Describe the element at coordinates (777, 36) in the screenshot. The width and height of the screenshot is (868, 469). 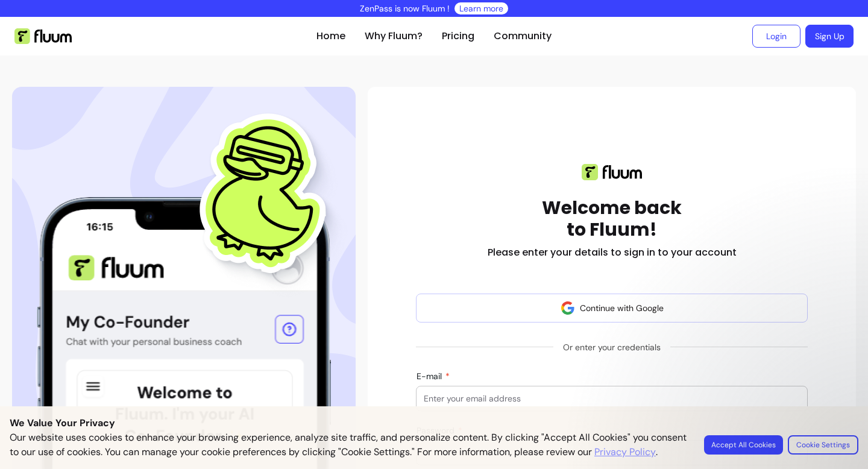
I see `a: Login` at that location.